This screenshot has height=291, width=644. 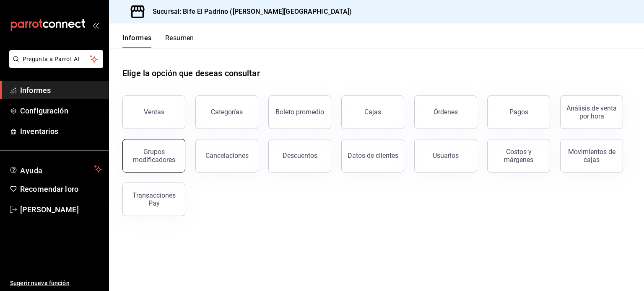 I want to click on button: Pagos, so click(x=519, y=112).